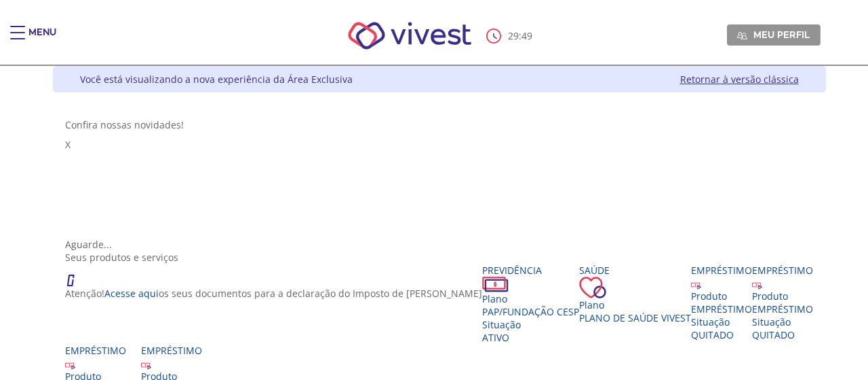 The height and width of the screenshot is (380, 868). What do you see at coordinates (132, 292) in the screenshot?
I see `a: Acesse aqui` at bounding box center [132, 292].